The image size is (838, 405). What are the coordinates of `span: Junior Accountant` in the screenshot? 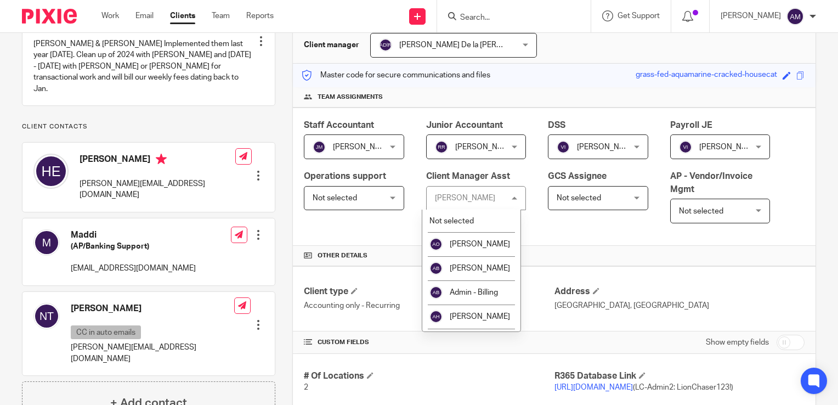 It's located at (465, 125).